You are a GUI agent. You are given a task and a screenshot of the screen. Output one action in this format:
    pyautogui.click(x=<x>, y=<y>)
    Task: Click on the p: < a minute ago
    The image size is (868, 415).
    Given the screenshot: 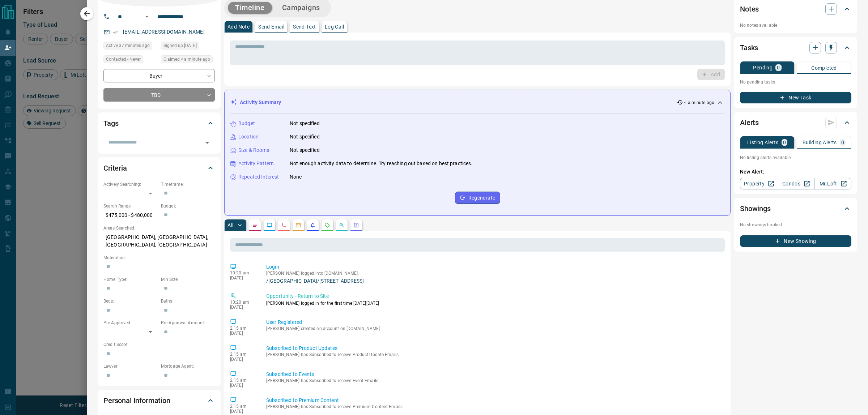 What is the action you would take?
    pyautogui.click(x=699, y=103)
    